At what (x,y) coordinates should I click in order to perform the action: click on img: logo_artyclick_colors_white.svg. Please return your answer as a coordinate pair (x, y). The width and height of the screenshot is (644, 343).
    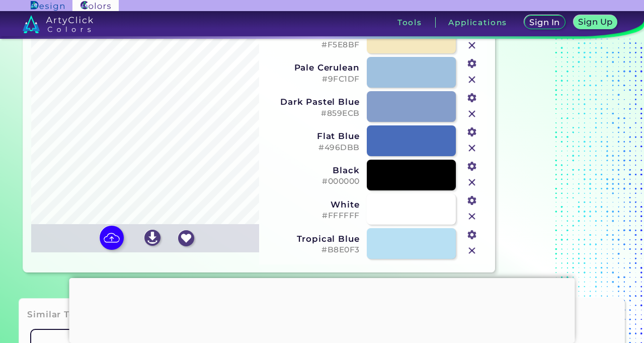
    Looking at the image, I should click on (58, 24).